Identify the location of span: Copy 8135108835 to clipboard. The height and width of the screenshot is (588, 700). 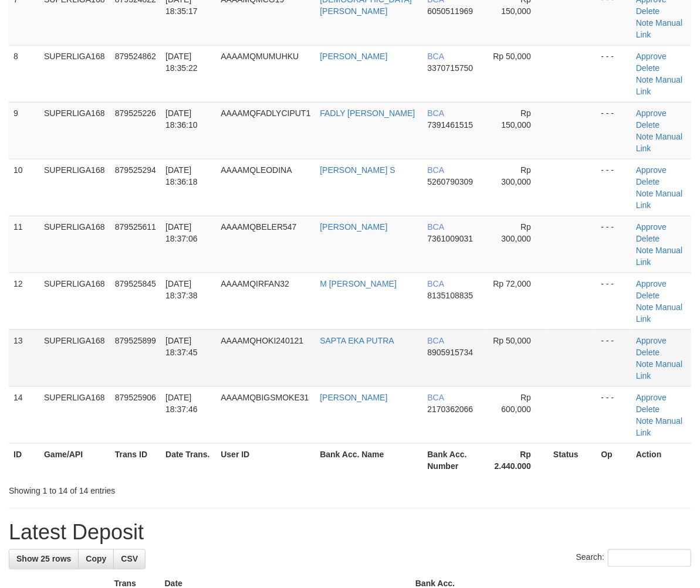
(450, 296).